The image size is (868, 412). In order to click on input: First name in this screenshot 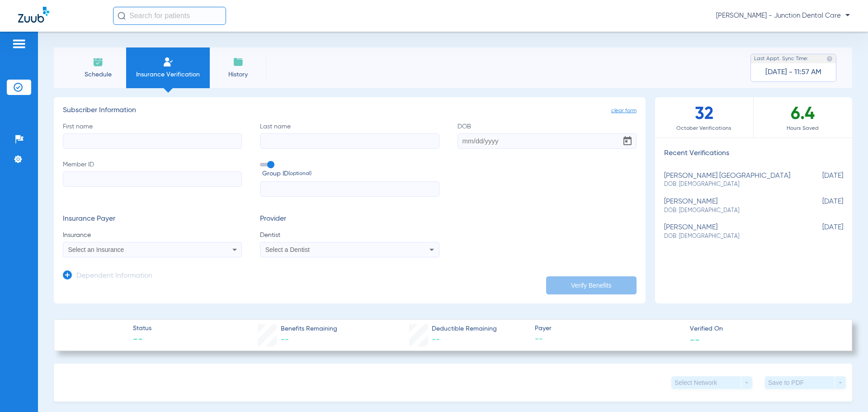, I will do `click(152, 141)`.